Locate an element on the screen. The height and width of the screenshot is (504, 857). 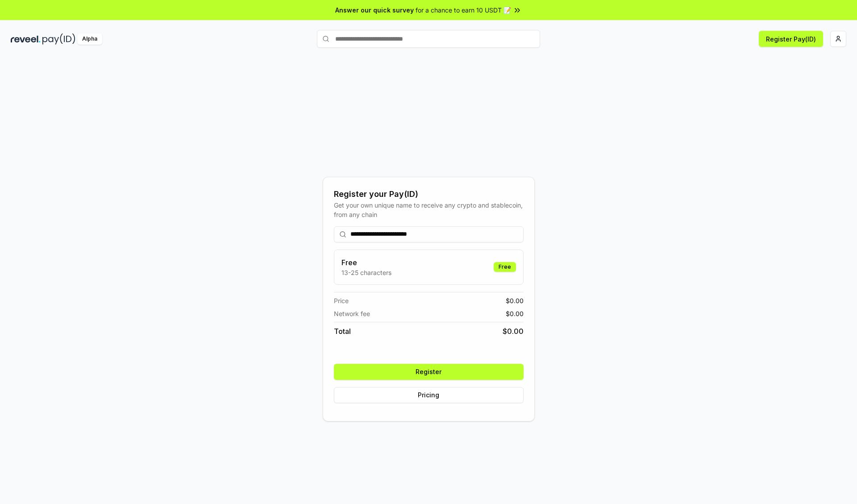
span: Total is located at coordinates (342, 331).